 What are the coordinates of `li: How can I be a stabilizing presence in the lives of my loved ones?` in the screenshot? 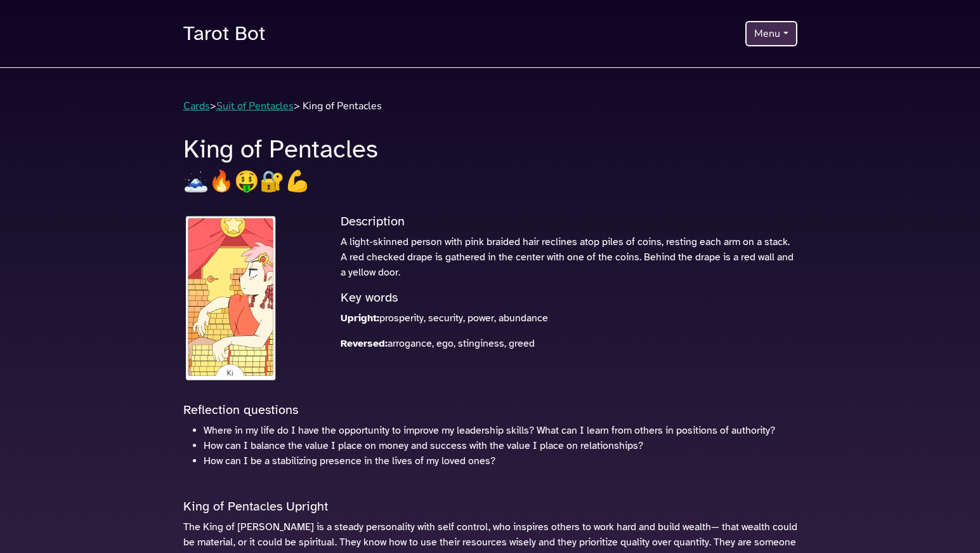 It's located at (500, 461).